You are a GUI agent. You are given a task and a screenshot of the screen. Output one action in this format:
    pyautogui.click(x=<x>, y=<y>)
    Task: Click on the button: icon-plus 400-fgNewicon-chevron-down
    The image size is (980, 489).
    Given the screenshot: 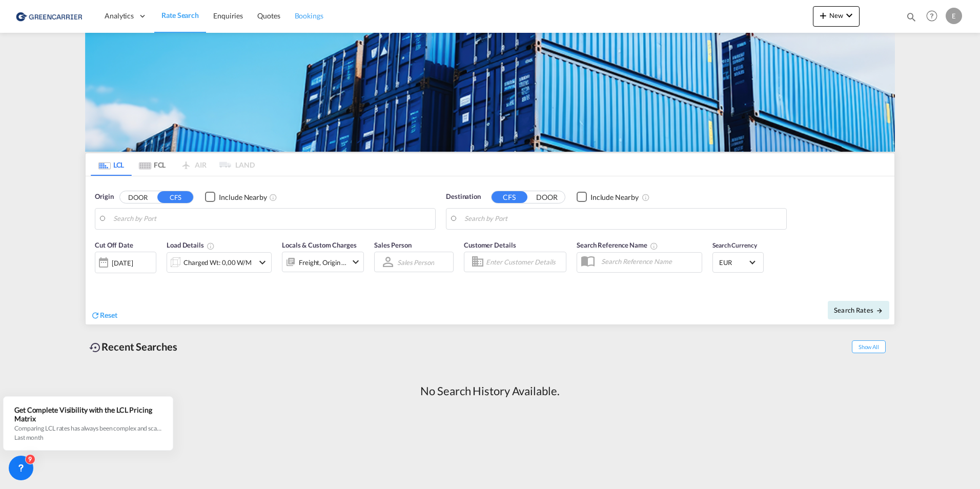 What is the action you would take?
    pyautogui.click(x=835, y=16)
    